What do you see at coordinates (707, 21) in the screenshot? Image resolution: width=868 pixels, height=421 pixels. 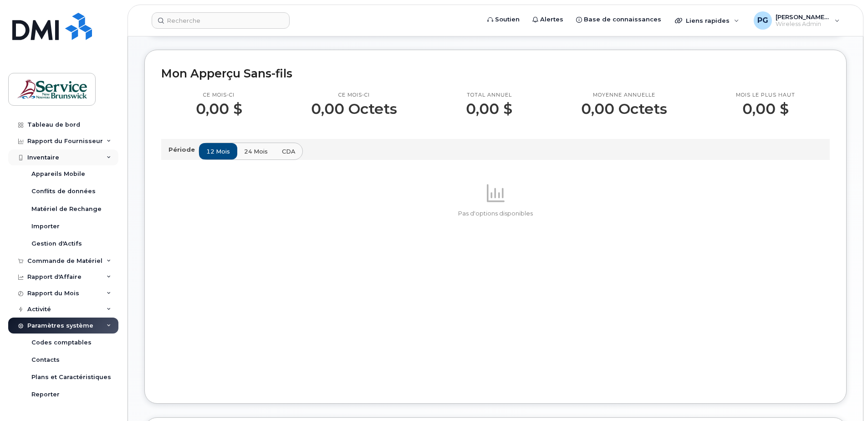 I see `div: Liens rapides` at bounding box center [707, 21].